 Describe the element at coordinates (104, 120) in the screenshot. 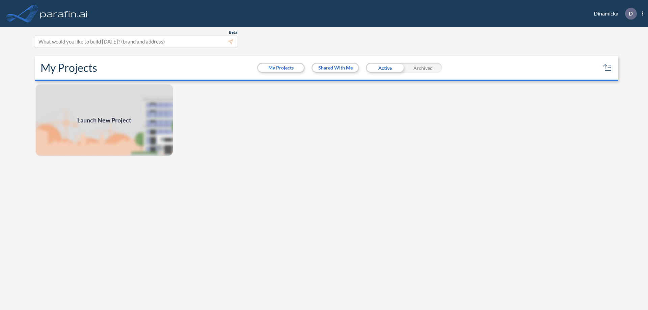

I see `span: Launch New Project` at that location.